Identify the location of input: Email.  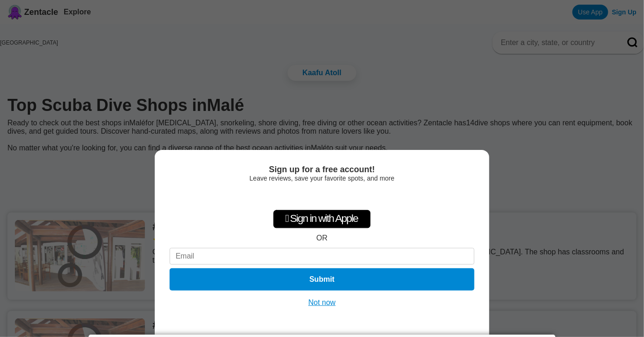
(322, 256).